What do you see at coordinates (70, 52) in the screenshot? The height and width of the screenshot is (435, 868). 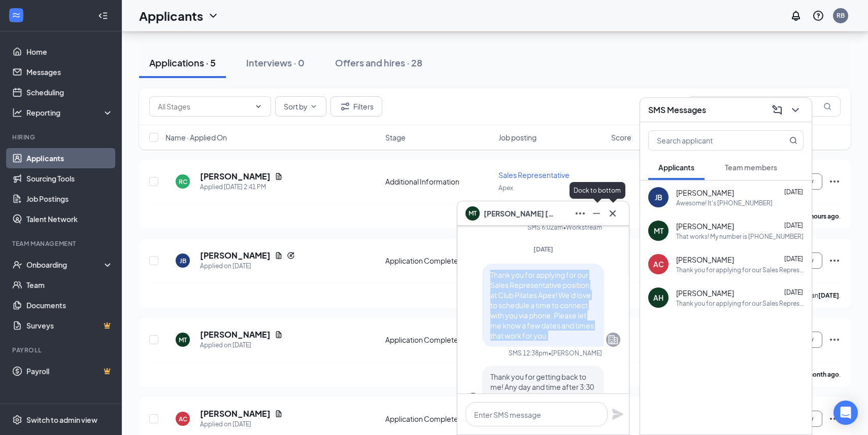 I see `a: Home` at bounding box center [70, 52].